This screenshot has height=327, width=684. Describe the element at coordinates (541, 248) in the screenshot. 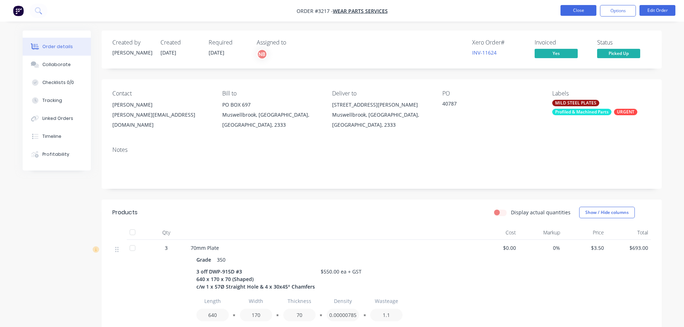

I see `span: 0%` at that location.